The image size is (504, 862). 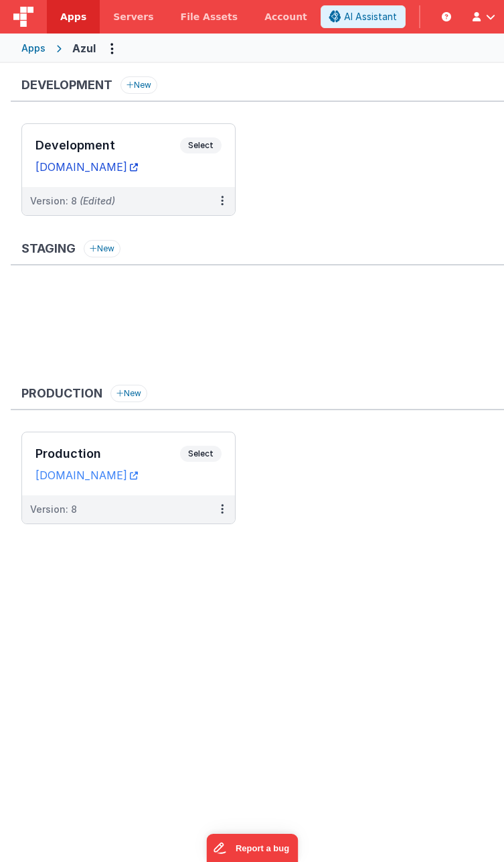 What do you see at coordinates (363, 17) in the screenshot?
I see `button: AI Assistant` at bounding box center [363, 17].